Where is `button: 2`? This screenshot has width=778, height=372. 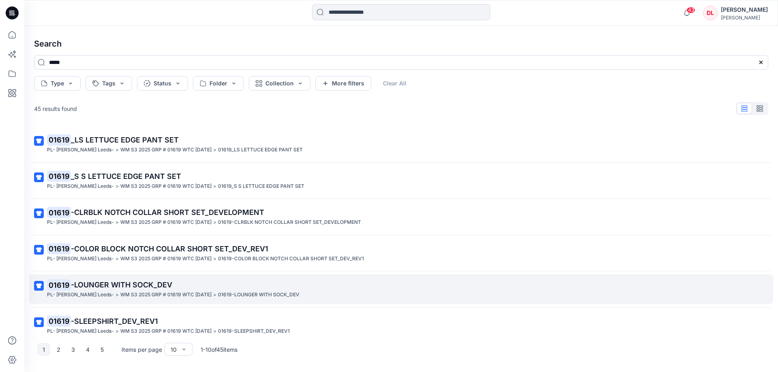
button: 2 is located at coordinates (58, 350).